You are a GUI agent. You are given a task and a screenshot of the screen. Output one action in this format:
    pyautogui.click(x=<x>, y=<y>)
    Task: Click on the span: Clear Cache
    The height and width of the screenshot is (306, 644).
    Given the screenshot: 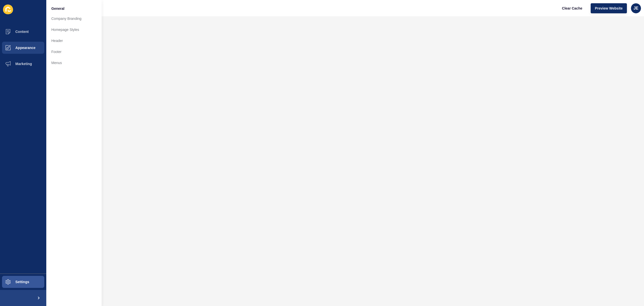 What is the action you would take?
    pyautogui.click(x=572, y=8)
    